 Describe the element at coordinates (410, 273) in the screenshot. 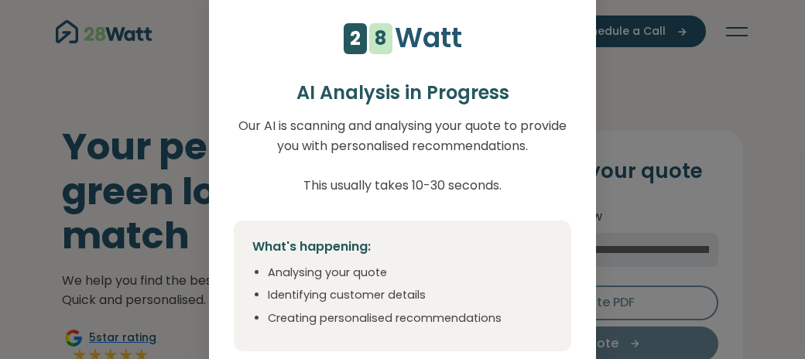

I see `li: Analysing your quote` at that location.